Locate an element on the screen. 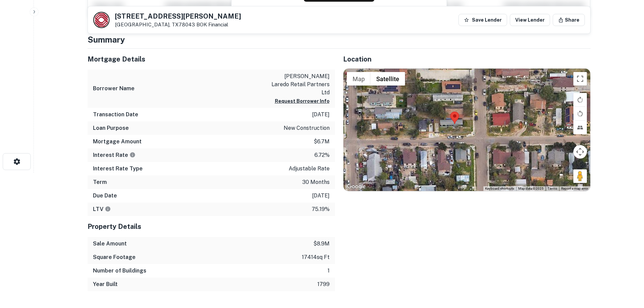  svg: The interest rates displayed on the website are for informational purposes only and may be report... is located at coordinates (132, 155).